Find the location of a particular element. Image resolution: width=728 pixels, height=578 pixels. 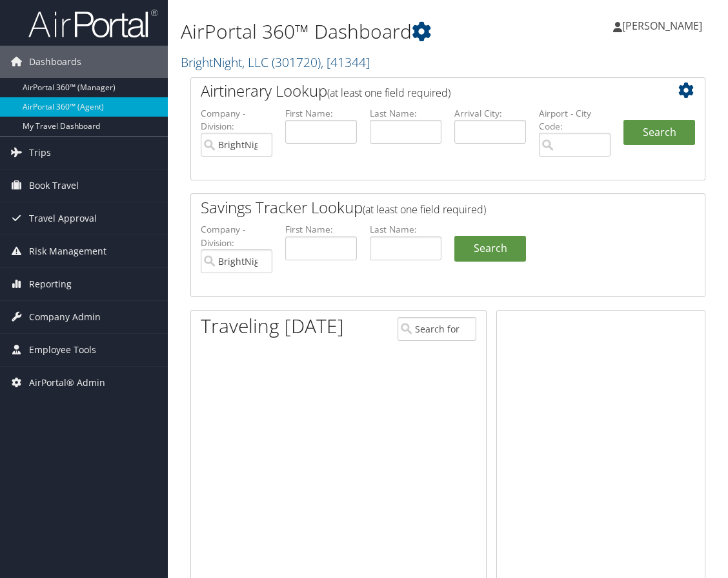

label: Arrival City: is located at coordinates (490, 114).